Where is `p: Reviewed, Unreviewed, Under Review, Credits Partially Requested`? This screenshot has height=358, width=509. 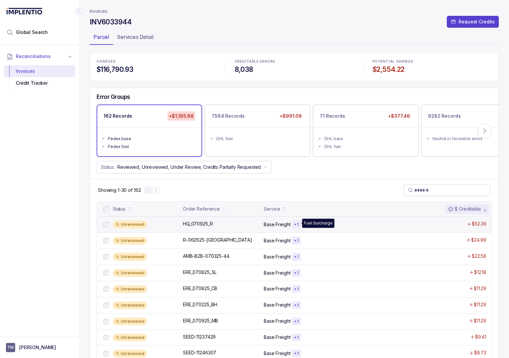 p: Reviewed, Unreviewed, Under Review, Credits Partially Requested is located at coordinates (189, 167).